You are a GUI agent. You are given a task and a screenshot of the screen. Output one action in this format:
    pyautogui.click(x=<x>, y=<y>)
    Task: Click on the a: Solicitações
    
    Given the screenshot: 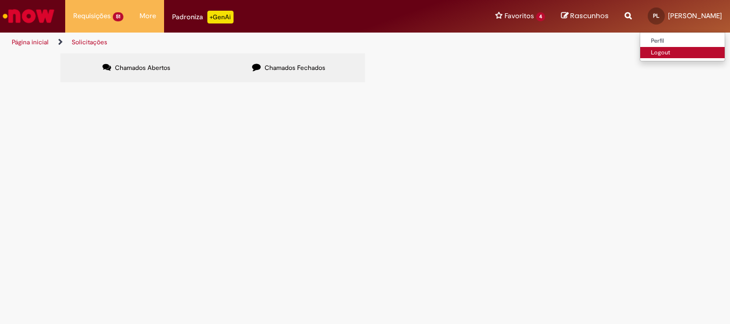 What is the action you would take?
    pyautogui.click(x=89, y=42)
    